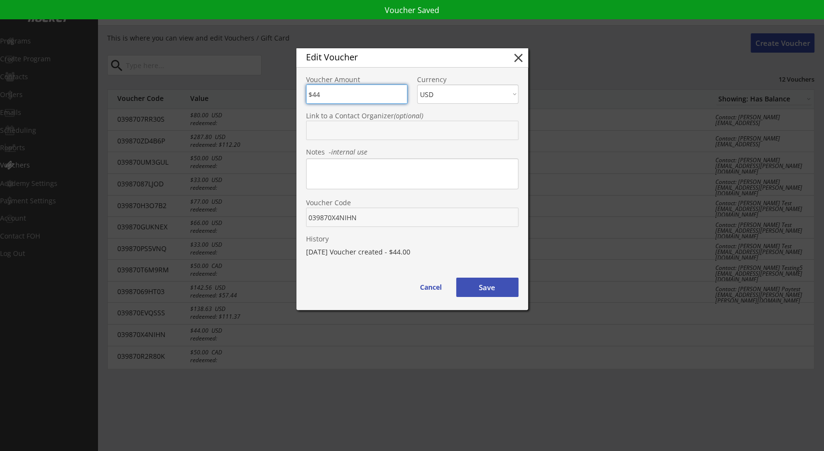 This screenshot has height=451, width=824. Describe the element at coordinates (468, 80) in the screenshot. I see `div: Currency` at that location.